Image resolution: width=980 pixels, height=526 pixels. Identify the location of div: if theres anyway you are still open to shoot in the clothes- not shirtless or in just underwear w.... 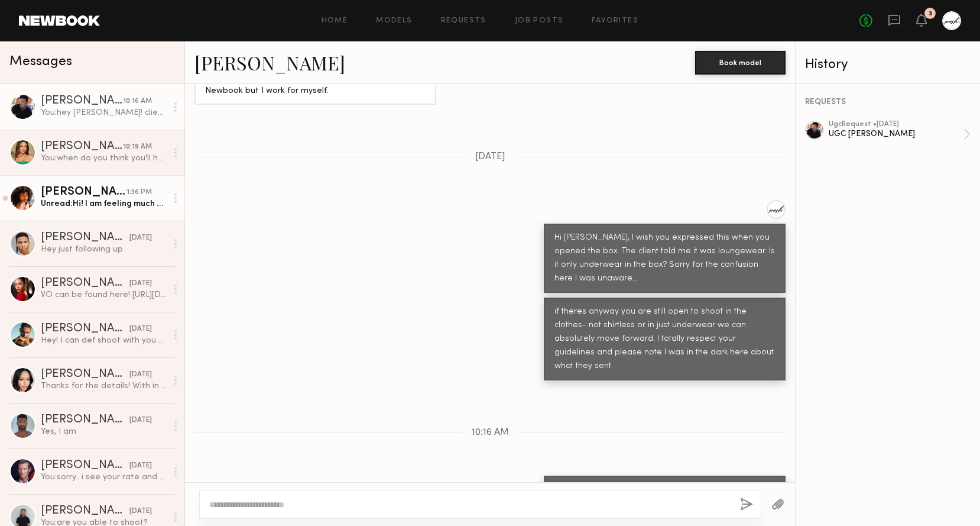
(665, 339).